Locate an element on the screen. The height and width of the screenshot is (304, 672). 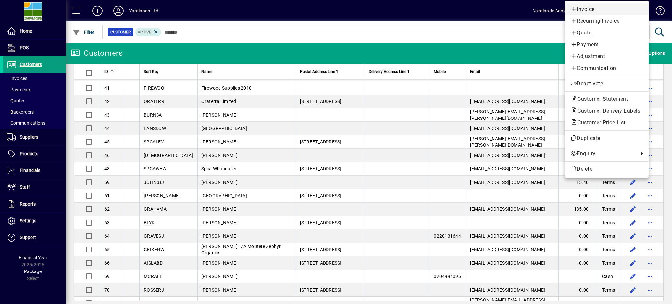
span: Deactivate is located at coordinates (607, 84).